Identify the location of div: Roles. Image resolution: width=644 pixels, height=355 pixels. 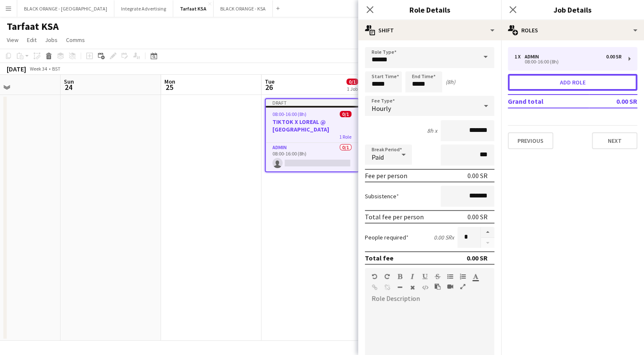
(573, 30).